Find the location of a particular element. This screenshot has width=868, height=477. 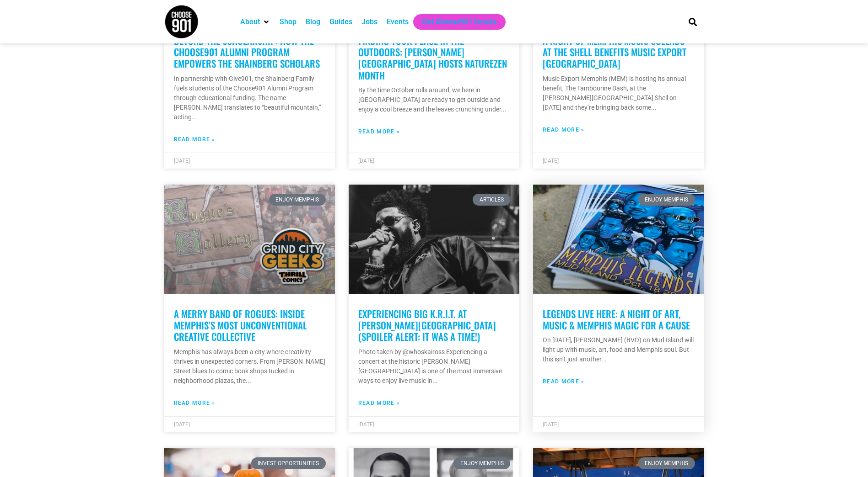

nav: Main nav is located at coordinates (454, 22).